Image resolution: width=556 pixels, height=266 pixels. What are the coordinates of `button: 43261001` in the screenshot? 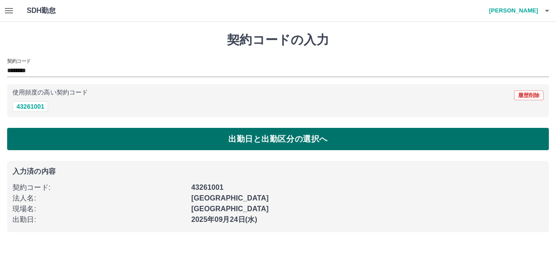 It's located at (30, 107).